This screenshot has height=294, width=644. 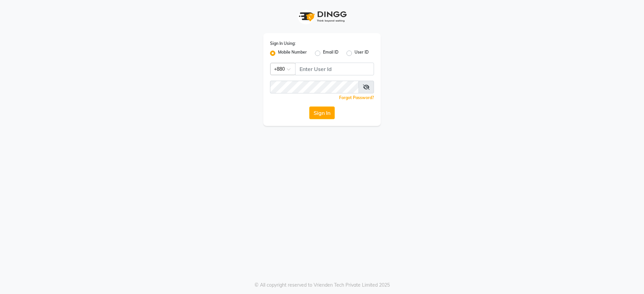 I want to click on img: logo1.svg, so click(x=322, y=17).